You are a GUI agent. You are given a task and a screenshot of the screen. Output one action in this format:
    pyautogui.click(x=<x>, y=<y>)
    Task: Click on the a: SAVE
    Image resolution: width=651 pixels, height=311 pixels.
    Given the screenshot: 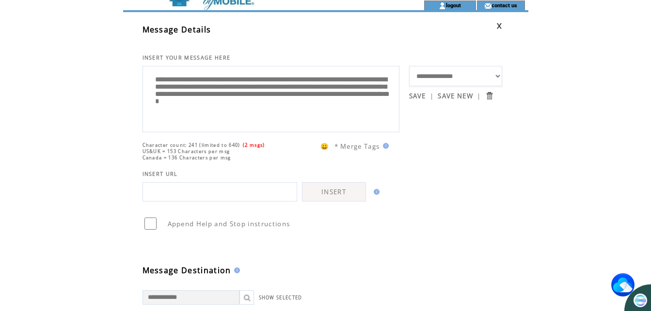 What is the action you would take?
    pyautogui.click(x=418, y=96)
    